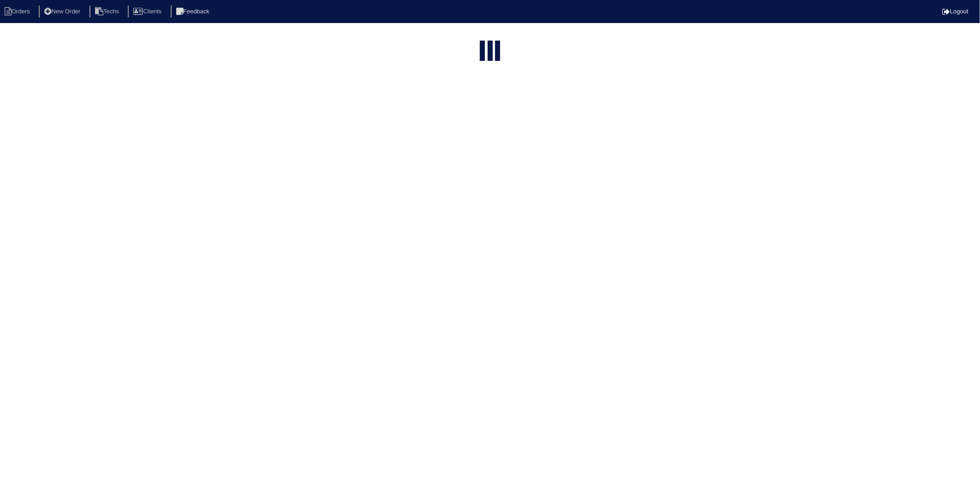 The width and height of the screenshot is (980, 481). Describe the element at coordinates (955, 11) in the screenshot. I see `a: Logout` at that location.